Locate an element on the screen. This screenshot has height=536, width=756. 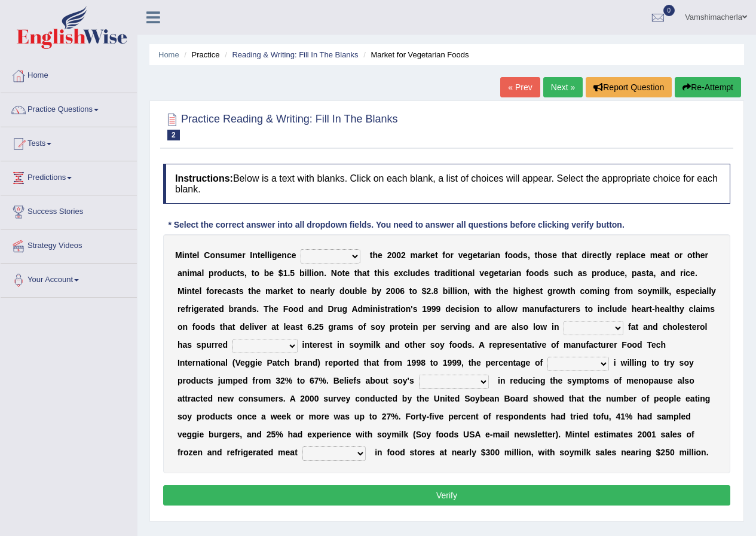
div: * Select the correct answer into all dropdown fields. You need to answer all questions before cli... is located at coordinates (396, 224).